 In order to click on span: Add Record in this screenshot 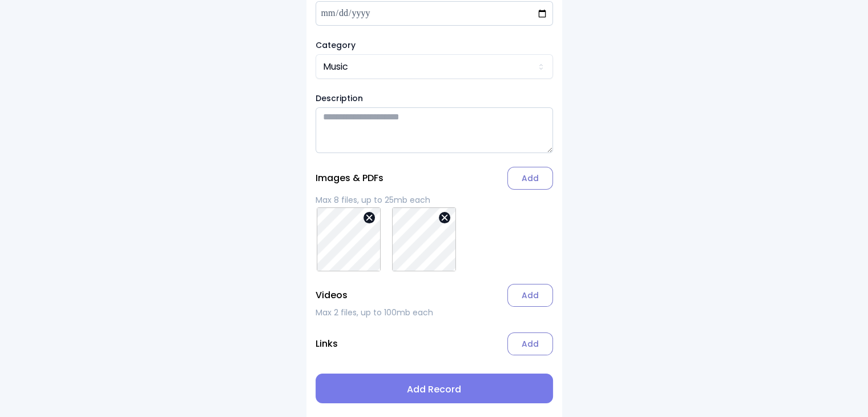, I will do `click(435, 389)`.